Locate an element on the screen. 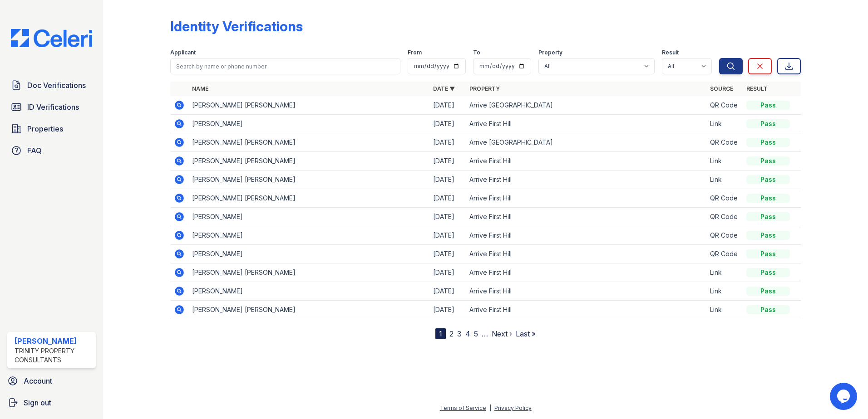 This screenshot has height=419, width=868. a: Sign out is located at coordinates (51, 403).